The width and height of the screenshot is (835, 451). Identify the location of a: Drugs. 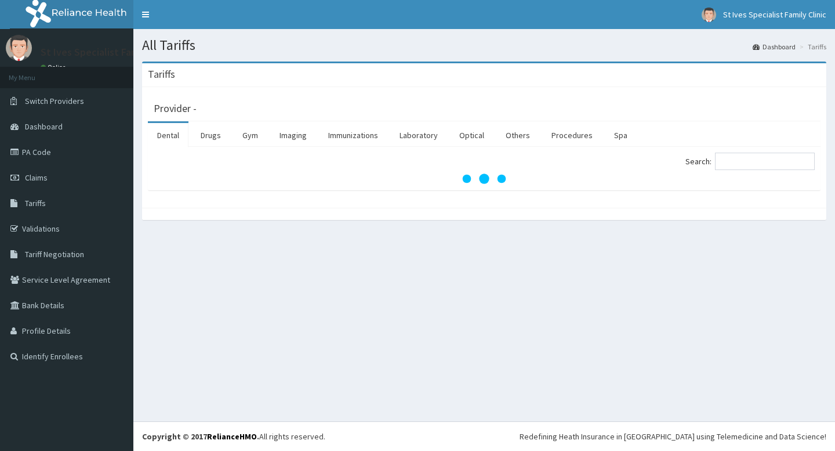
(211, 135).